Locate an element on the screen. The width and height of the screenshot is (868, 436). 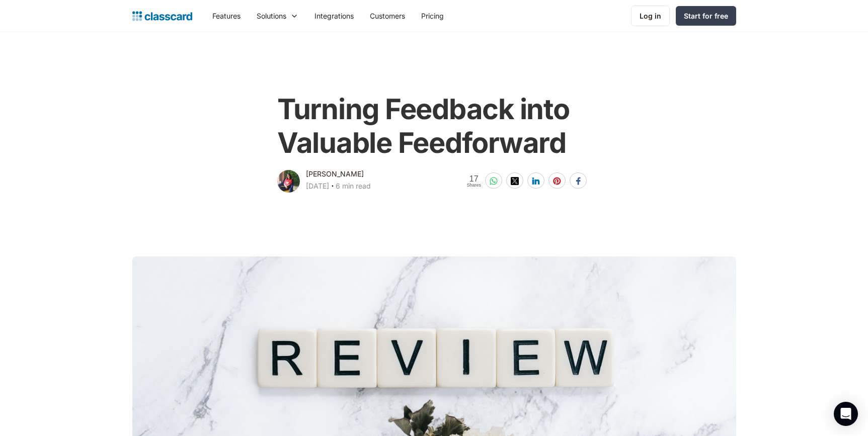
div: Open Intercom Messenger is located at coordinates (846, 414).